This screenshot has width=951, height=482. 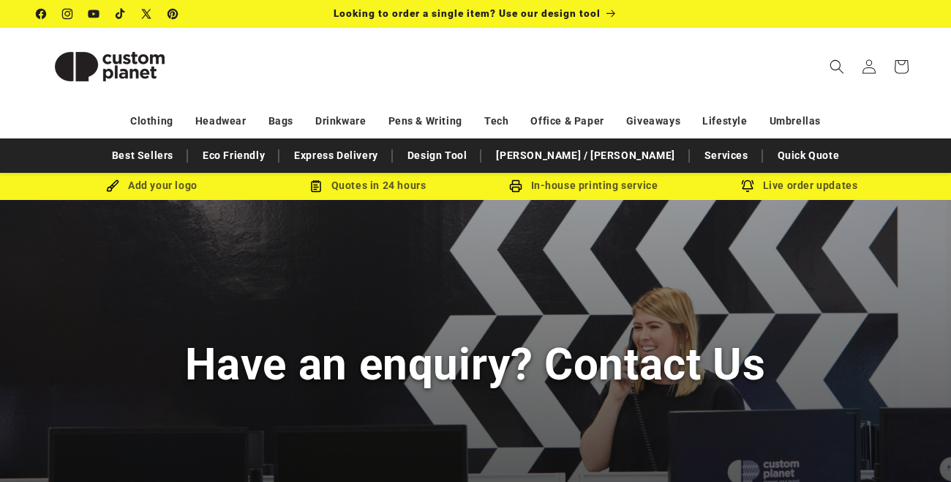 I want to click on a: Custom Planet, so click(x=110, y=66).